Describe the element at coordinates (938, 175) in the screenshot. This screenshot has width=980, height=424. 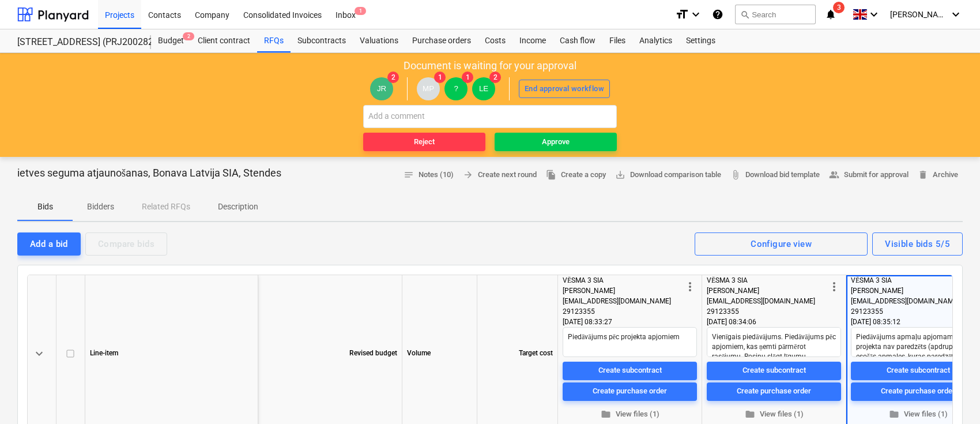
I see `span: Archive` at that location.